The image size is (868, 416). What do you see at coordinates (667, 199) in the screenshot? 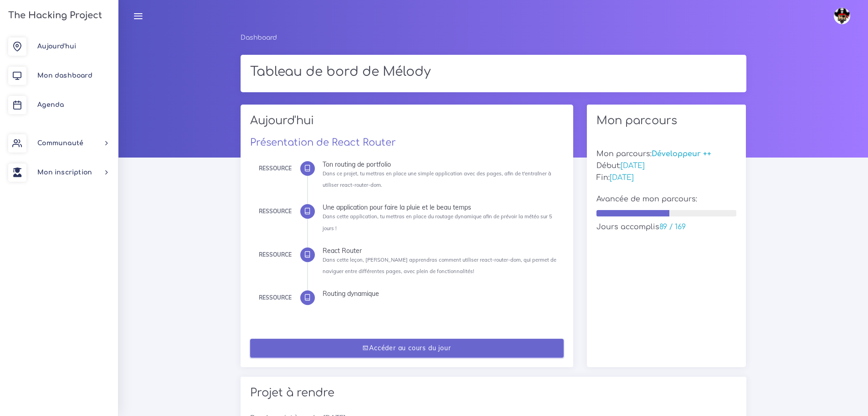
I see `h5: Avancée de mon parcours:` at bounding box center [667, 199].